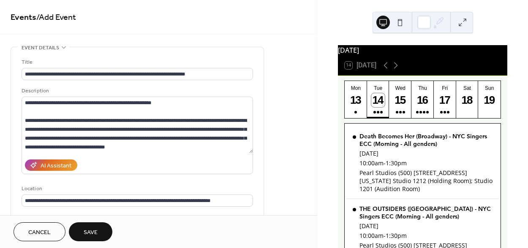 Image resolution: width=528 pixels, height=248 pixels. What do you see at coordinates (39, 232) in the screenshot?
I see `a: Cancel` at bounding box center [39, 232].